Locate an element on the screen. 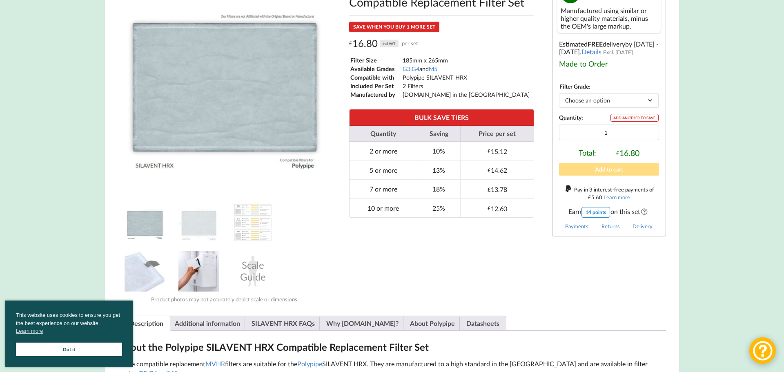  th: Saving is located at coordinates (439, 134).